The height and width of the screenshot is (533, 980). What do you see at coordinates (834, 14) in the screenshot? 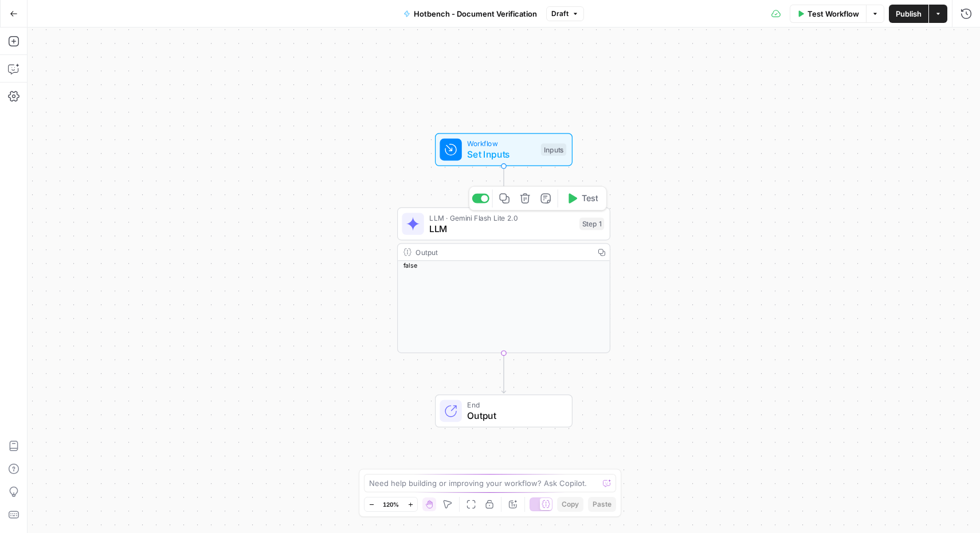
I see `span: Test Workflow` at bounding box center [834, 14].